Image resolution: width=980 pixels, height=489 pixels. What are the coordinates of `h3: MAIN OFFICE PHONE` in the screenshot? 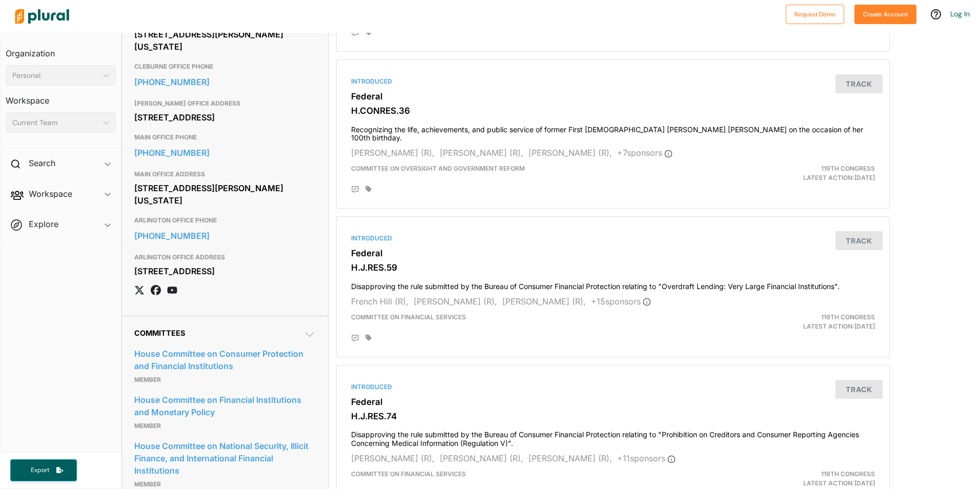 It's located at (225, 137).